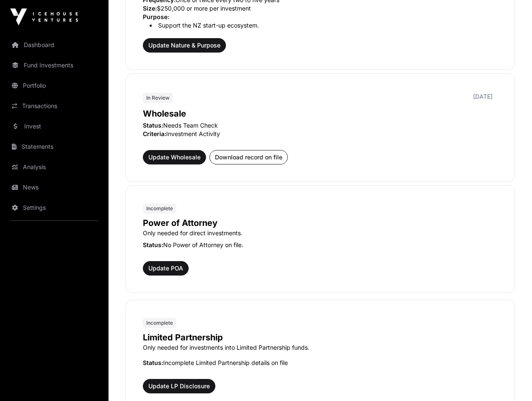 Image resolution: width=532 pixels, height=401 pixels. Describe the element at coordinates (184, 45) in the screenshot. I see `a: Update Nature & Purpose` at that location.